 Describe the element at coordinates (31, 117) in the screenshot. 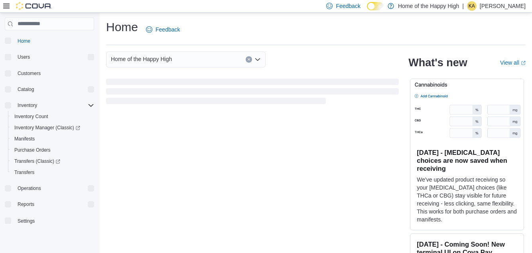

I see `a: Inventory Count` at that location.